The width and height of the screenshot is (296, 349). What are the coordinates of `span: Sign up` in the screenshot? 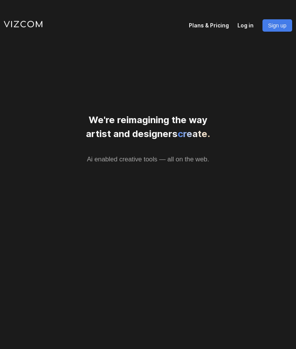 It's located at (277, 25).